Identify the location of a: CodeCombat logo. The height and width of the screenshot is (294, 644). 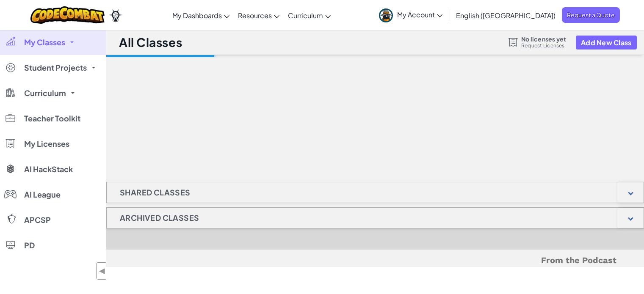
(67, 15).